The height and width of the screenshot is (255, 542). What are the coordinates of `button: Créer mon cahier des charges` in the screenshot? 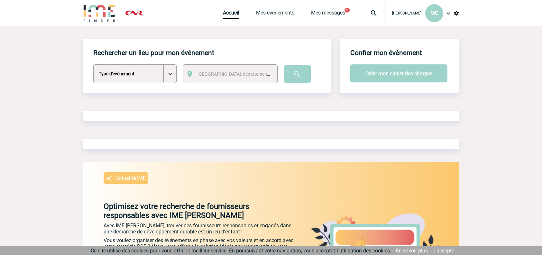 It's located at (399, 73).